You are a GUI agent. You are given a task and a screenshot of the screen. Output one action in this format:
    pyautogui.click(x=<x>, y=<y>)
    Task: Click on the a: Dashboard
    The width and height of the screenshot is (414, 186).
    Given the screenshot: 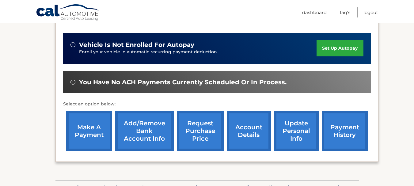 What is the action you would take?
    pyautogui.click(x=315, y=12)
    